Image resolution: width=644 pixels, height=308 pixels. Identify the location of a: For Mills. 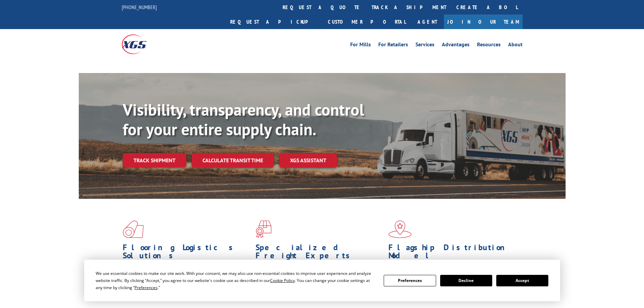
(360, 46).